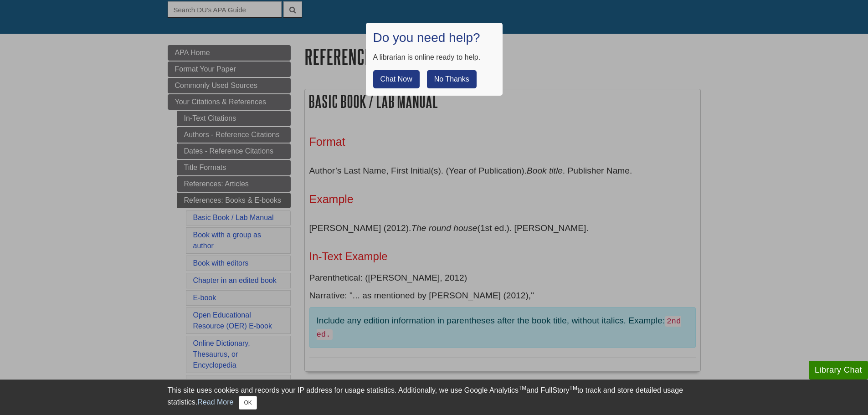 Image resolution: width=868 pixels, height=415 pixels. I want to click on button: Library Chat, so click(838, 370).